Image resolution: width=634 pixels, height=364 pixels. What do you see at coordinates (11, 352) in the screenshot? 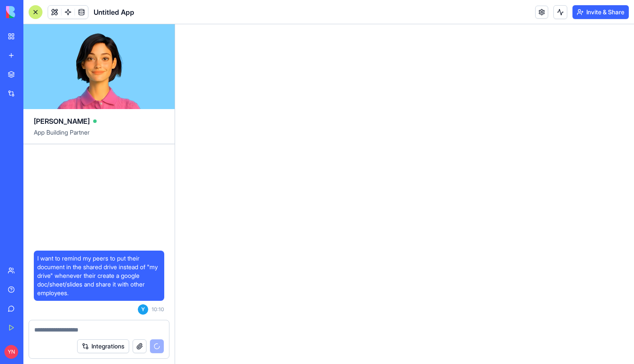
I see `span: YN` at bounding box center [11, 352].